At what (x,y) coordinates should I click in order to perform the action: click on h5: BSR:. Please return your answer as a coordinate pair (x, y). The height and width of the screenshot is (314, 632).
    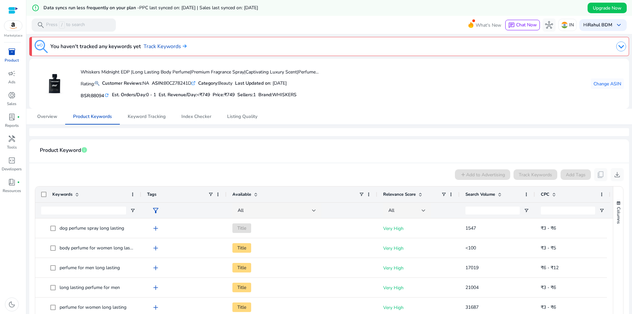
    Looking at the image, I should click on (95, 95).